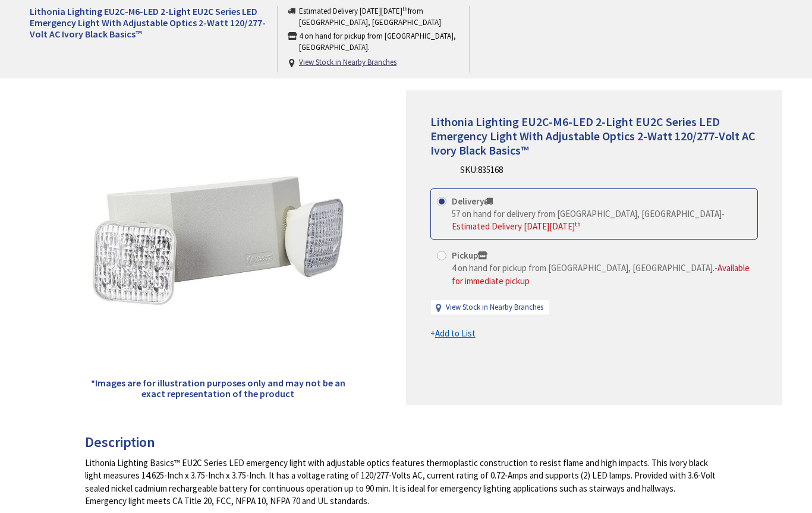 This screenshot has height=513, width=812. I want to click on u: View Stock in Nearby Branches, so click(348, 62).